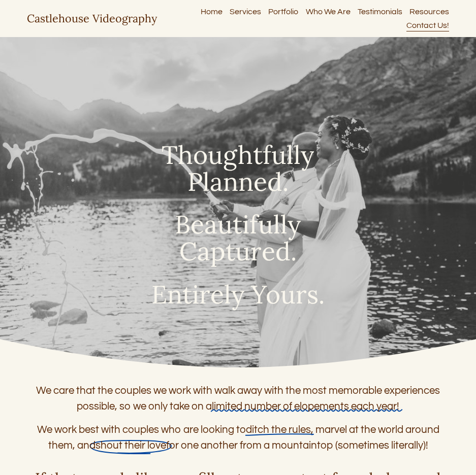  I want to click on a: Who We Are, so click(328, 11).